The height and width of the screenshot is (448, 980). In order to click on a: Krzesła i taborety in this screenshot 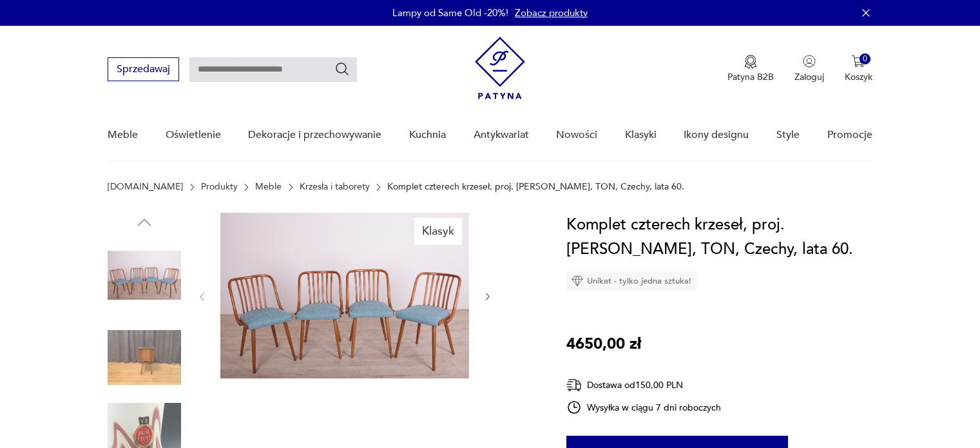, I will do `click(335, 187)`.